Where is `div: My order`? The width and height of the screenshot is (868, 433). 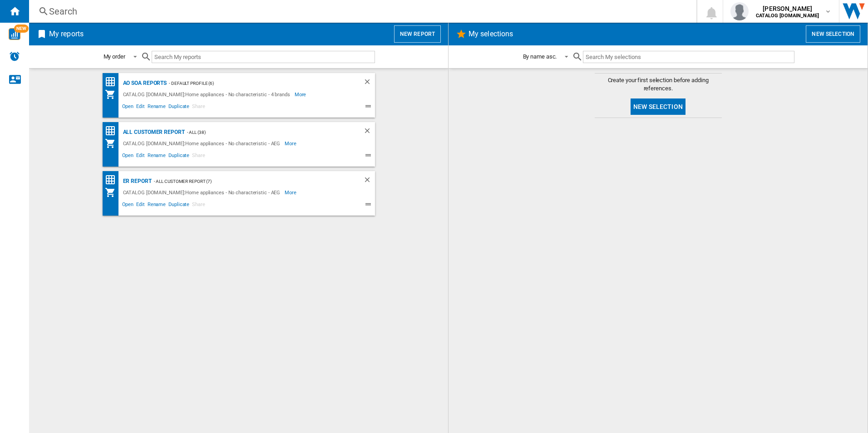 div: My order is located at coordinates (114, 56).